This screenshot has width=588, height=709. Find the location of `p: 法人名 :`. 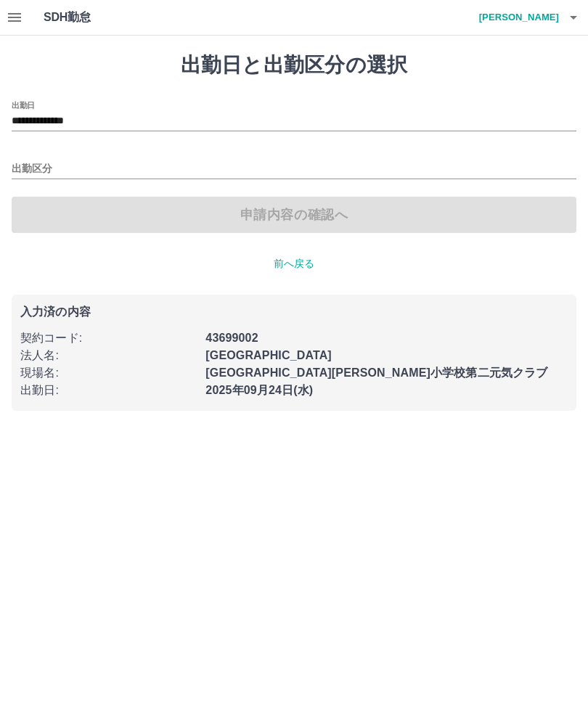

p: 法人名 : is located at coordinates (108, 356).